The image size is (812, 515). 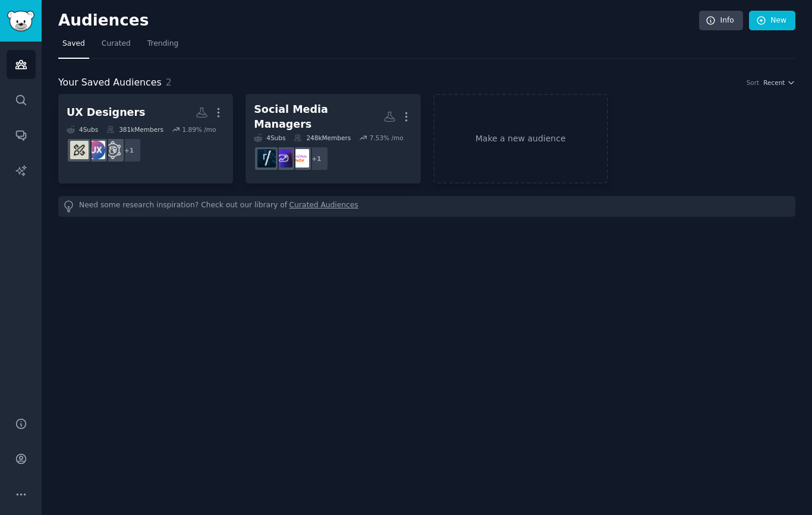 I want to click on div: Sort, so click(x=753, y=83).